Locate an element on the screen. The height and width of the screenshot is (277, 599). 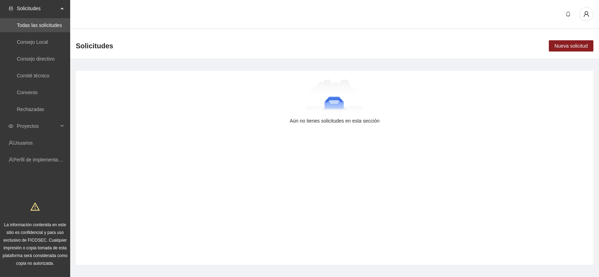
div: Aún no tienes solicitudes en esta sección is located at coordinates (334, 121).